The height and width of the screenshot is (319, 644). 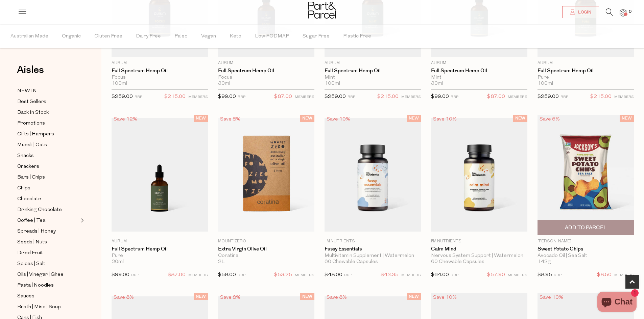 I want to click on inbox-online-store-chat: Shopify online store chat, so click(x=617, y=302).